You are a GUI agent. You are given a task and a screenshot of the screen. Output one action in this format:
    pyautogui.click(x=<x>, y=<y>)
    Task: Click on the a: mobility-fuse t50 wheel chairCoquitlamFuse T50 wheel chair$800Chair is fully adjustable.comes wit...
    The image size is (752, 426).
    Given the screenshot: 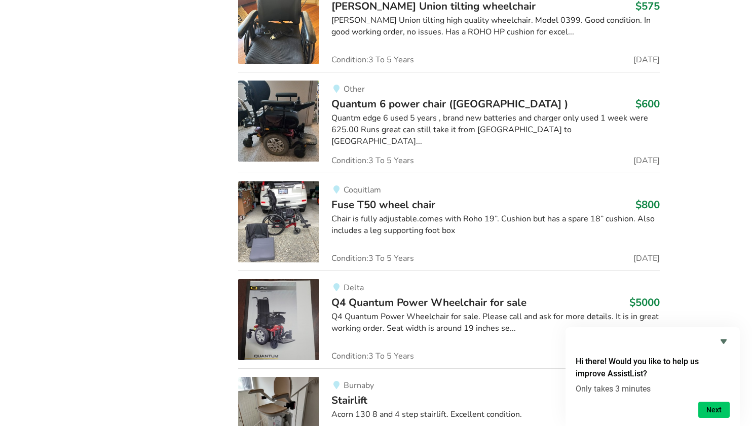 What is the action you would take?
    pyautogui.click(x=448, y=221)
    